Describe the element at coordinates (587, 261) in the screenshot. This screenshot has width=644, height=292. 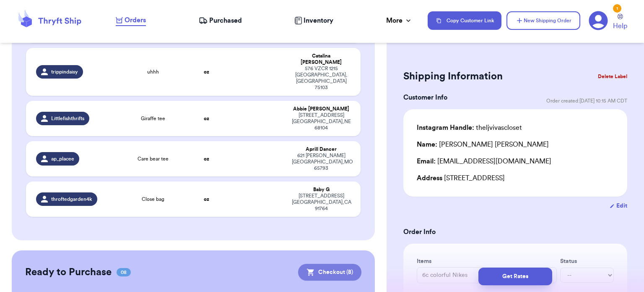
I see `label: Status` at that location.